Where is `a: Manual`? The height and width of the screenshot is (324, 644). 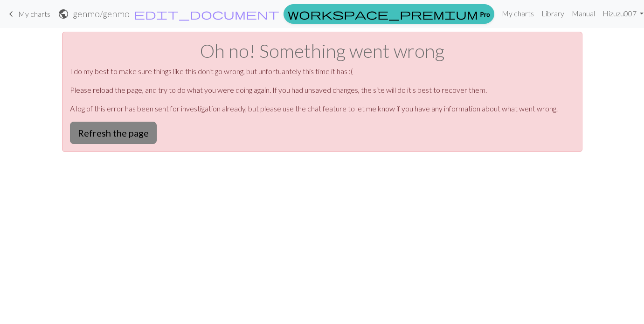
a: Manual is located at coordinates (583, 13).